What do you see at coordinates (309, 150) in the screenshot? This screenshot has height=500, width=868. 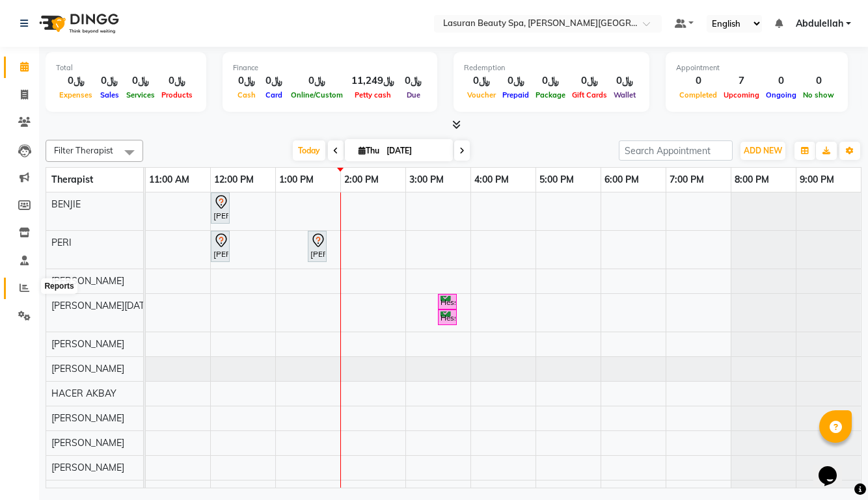 I see `span: Today` at bounding box center [309, 150].